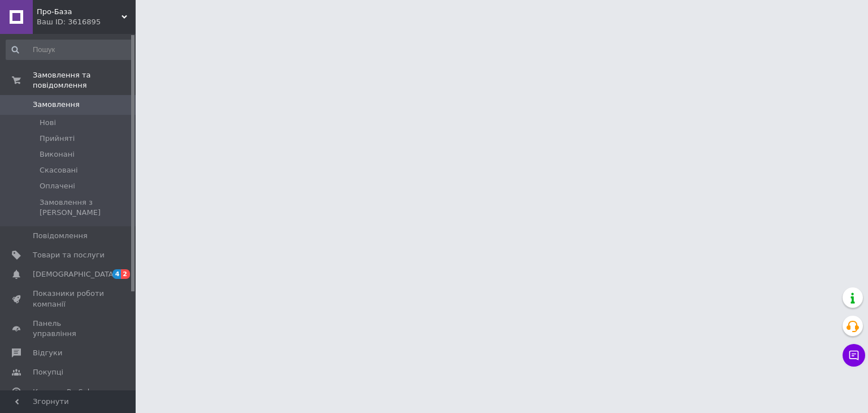  I want to click on span: 2, so click(126, 274).